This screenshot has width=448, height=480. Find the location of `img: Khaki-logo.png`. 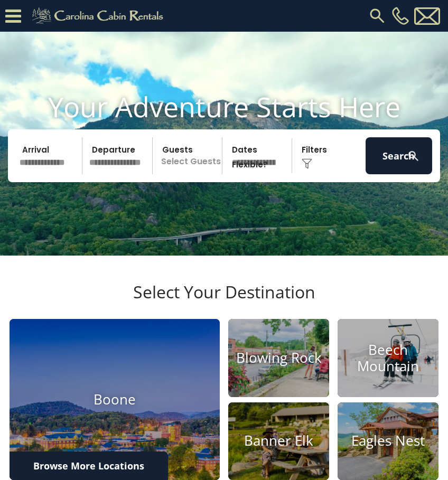

img: Khaki-logo.png is located at coordinates (99, 16).